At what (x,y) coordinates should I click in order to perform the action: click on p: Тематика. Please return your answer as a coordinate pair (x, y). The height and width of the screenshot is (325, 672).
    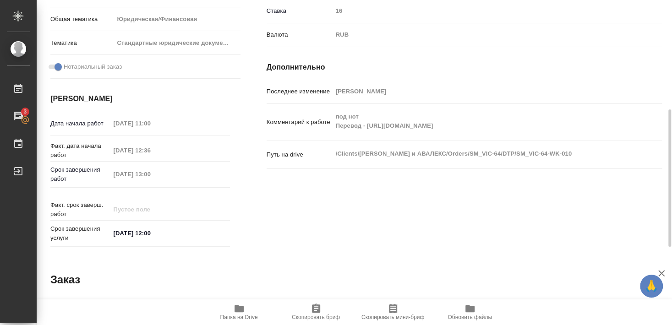
    Looking at the image, I should click on (82, 43).